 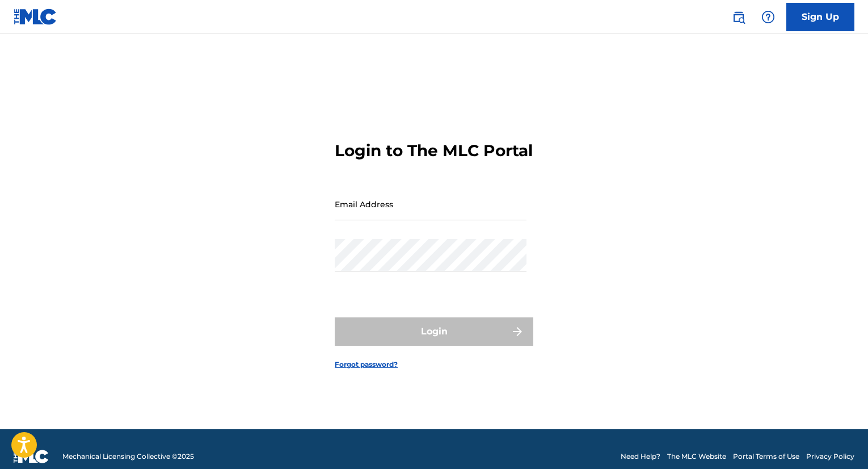 I want to click on span: Mechanical Licensing Collective © 2025, so click(x=128, y=456).